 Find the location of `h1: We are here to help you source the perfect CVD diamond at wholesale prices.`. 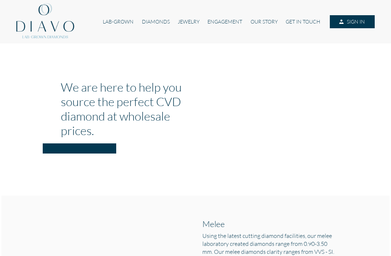

h1: We are here to help you source the perfect CVD diamond at wholesale prices. is located at coordinates (125, 109).